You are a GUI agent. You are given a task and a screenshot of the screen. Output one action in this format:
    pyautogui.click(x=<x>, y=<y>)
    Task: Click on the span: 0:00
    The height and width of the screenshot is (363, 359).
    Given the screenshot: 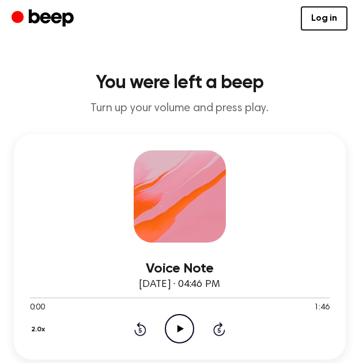 What is the action you would take?
    pyautogui.click(x=38, y=308)
    